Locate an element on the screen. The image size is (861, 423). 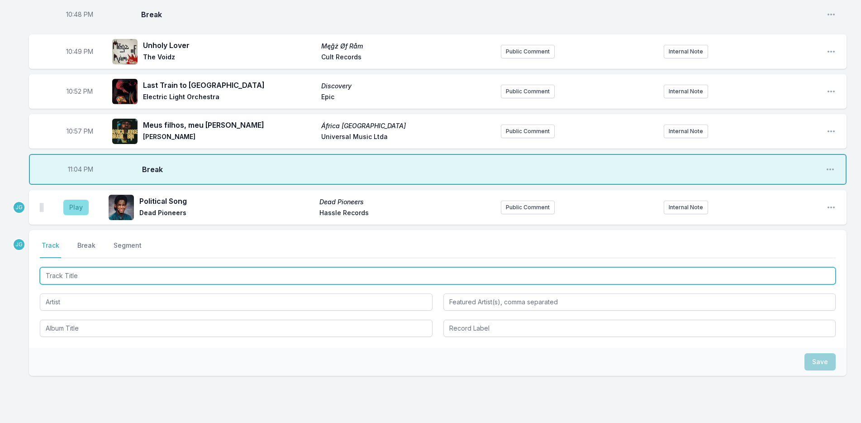
img: Drag Handle is located at coordinates (42, 207).